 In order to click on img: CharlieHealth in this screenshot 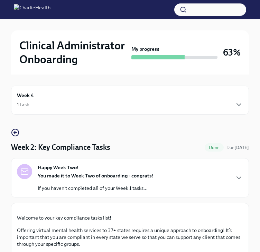, I will do `click(32, 10)`.